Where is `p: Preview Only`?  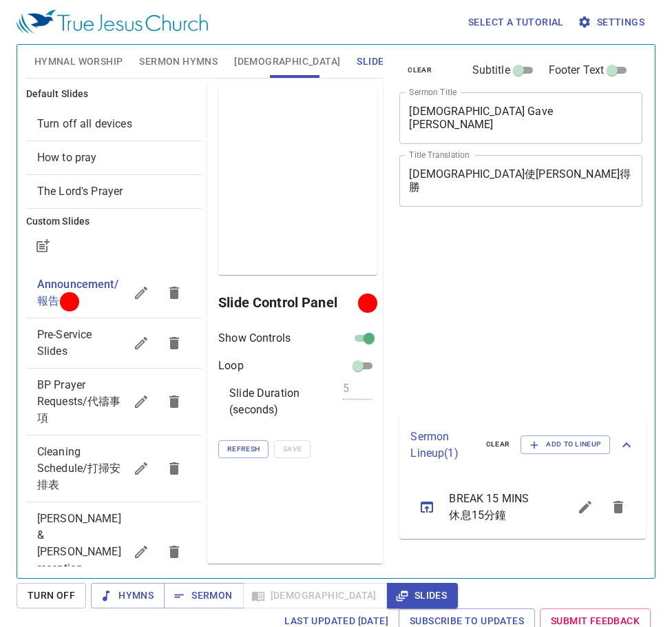 p: Preview Only is located at coordinates (298, 180).